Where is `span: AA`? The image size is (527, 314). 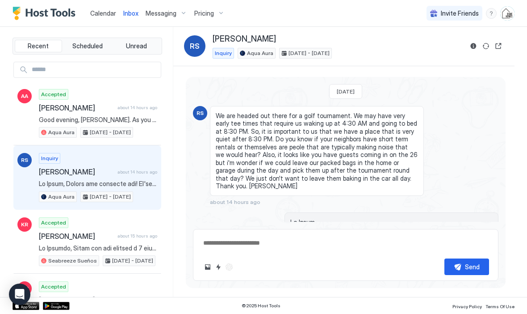
span: AA is located at coordinates (25, 96).